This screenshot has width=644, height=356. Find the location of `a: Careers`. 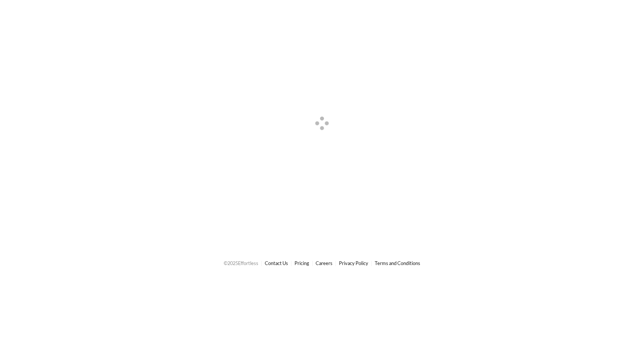

a: Careers is located at coordinates (324, 263).